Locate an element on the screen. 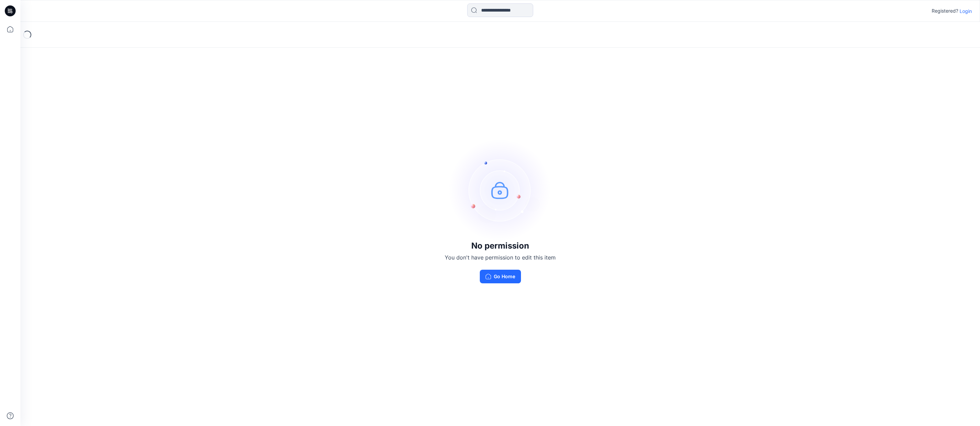 The height and width of the screenshot is (426, 980). p: Registered? is located at coordinates (945, 11).